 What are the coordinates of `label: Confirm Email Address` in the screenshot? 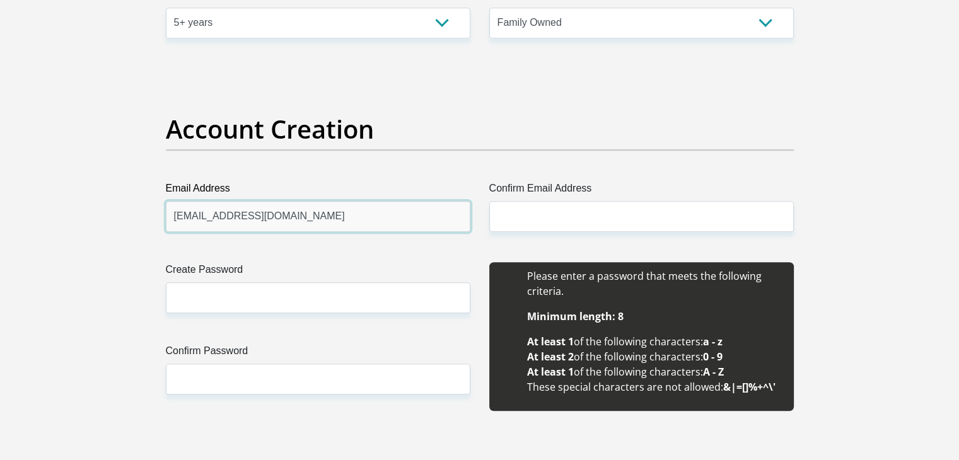 It's located at (641, 191).